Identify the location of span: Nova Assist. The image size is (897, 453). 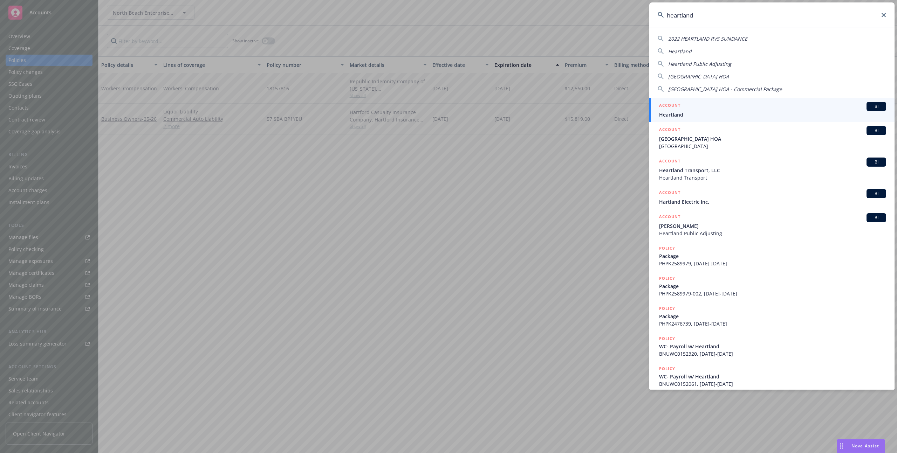
(865, 446).